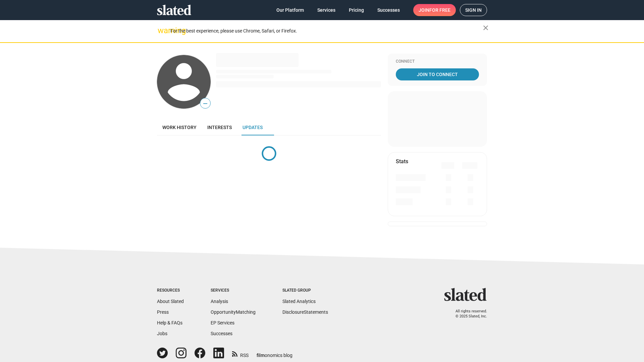  What do you see at coordinates (486, 28) in the screenshot?
I see `mat-icon: close` at bounding box center [486, 28].